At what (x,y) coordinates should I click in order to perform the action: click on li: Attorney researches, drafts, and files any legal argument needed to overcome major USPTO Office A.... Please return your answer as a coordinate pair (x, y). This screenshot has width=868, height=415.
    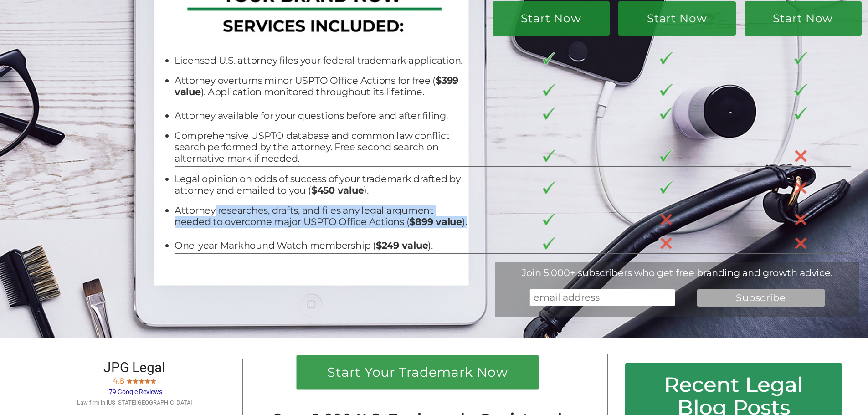
    Looking at the image, I should click on (321, 217).